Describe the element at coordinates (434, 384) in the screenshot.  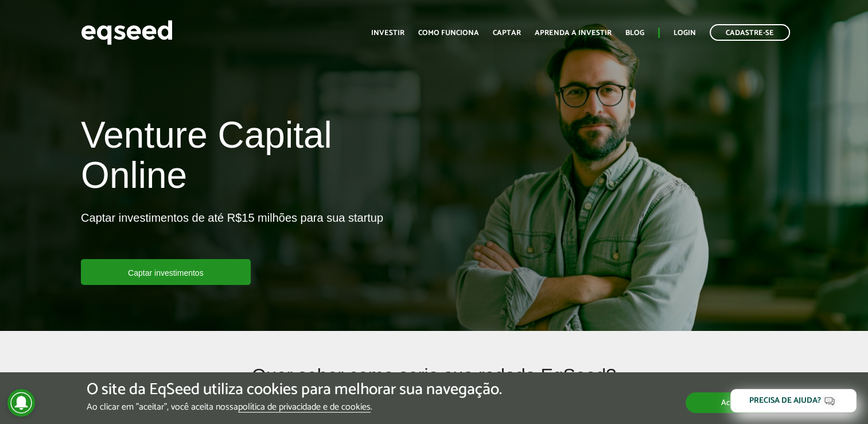
I see `h2: Quer saber como seria sua rodada EqSeed?` at that location.